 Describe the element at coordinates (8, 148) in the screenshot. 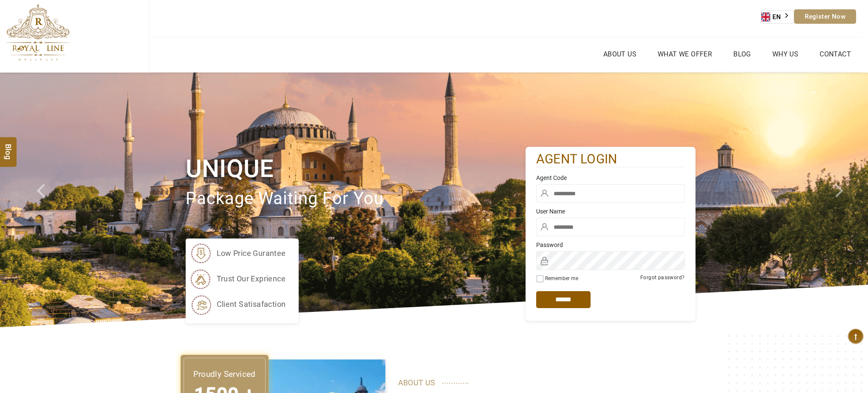

I see `span: Blog` at that location.